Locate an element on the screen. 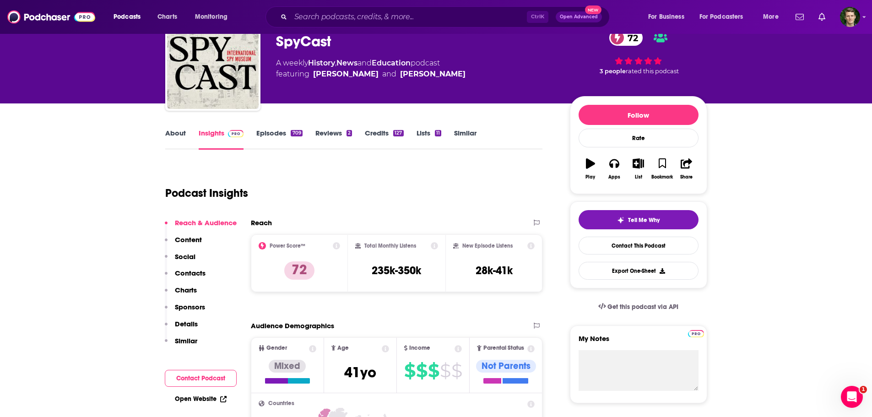 This screenshot has height=417, width=872. a: Episodes709 is located at coordinates (279, 139).